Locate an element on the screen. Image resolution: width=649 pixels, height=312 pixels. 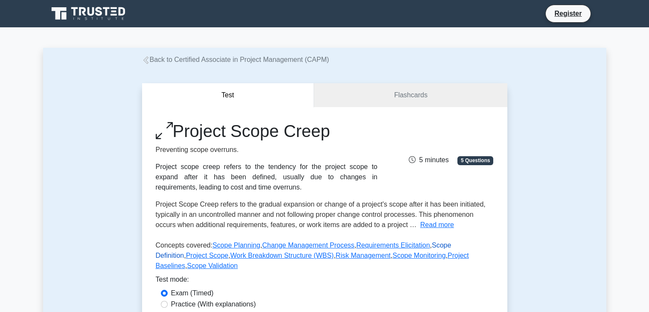
span: 5 Questions is located at coordinates (475, 160).